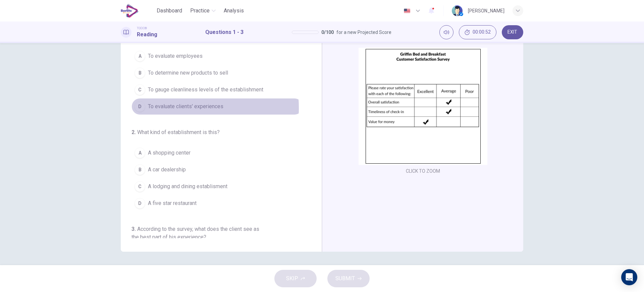 The height and width of the screenshot is (292, 644). I want to click on img: Profile picture, so click(457, 11).